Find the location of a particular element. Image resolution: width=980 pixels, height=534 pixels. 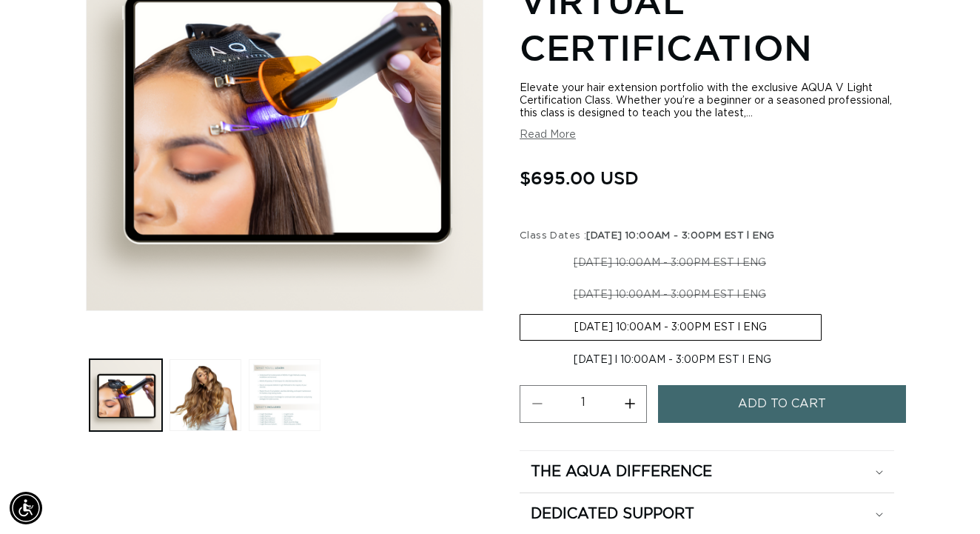

button: Load image 2 in gallery view is located at coordinates (205, 395).